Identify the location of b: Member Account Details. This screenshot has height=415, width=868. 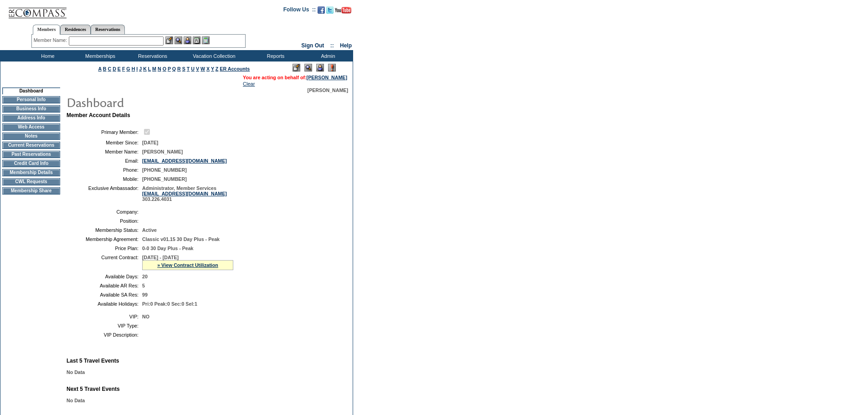
(98, 115).